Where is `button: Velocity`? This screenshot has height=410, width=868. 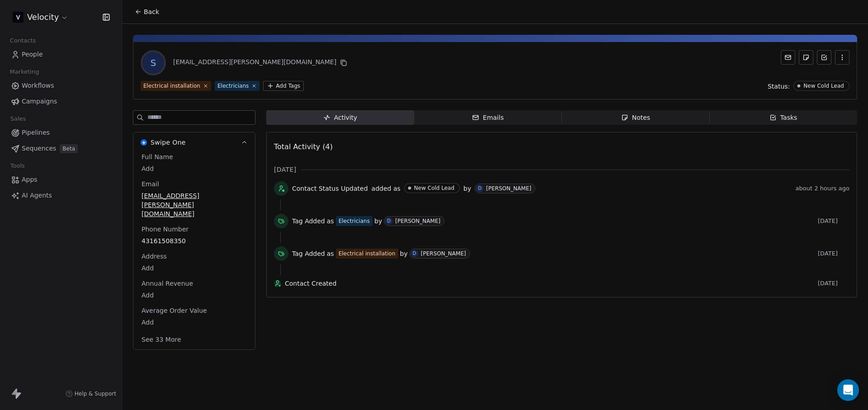 button: Velocity is located at coordinates (41, 18).